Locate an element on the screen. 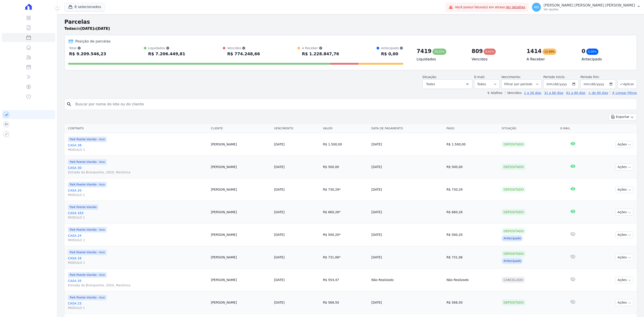 The height and width of the screenshot is (317, 644). label: Vencimento: is located at coordinates (511, 77).